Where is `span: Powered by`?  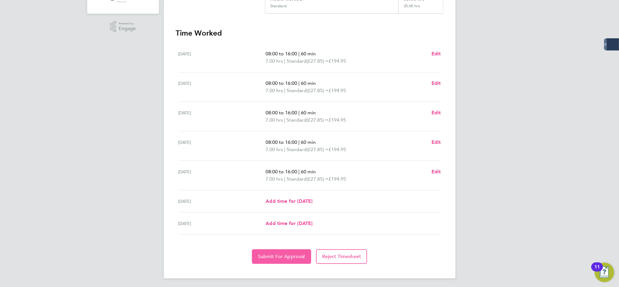
span: Powered by is located at coordinates (127, 23).